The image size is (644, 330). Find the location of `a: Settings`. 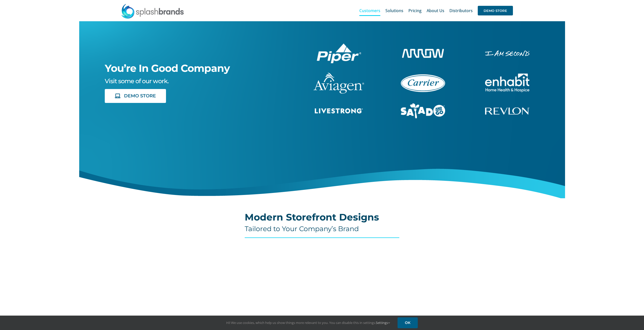

a: Settings is located at coordinates (383, 323).